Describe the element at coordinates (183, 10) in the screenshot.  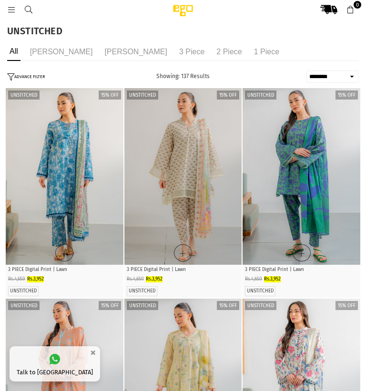
I see `img: Ego` at that location.